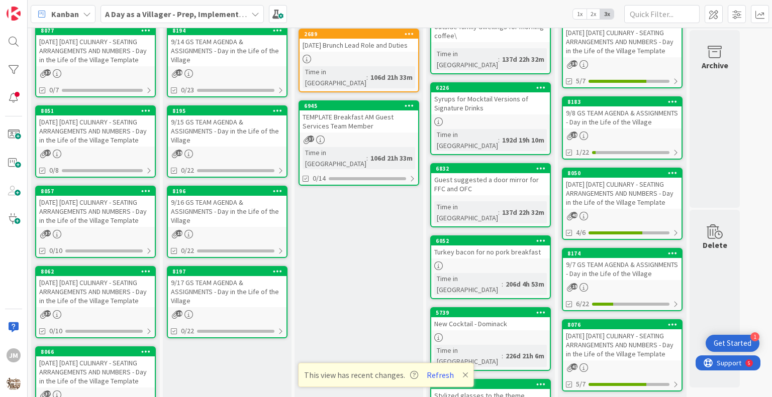  Describe the element at coordinates (574, 215) in the screenshot. I see `span: 40` at that location.